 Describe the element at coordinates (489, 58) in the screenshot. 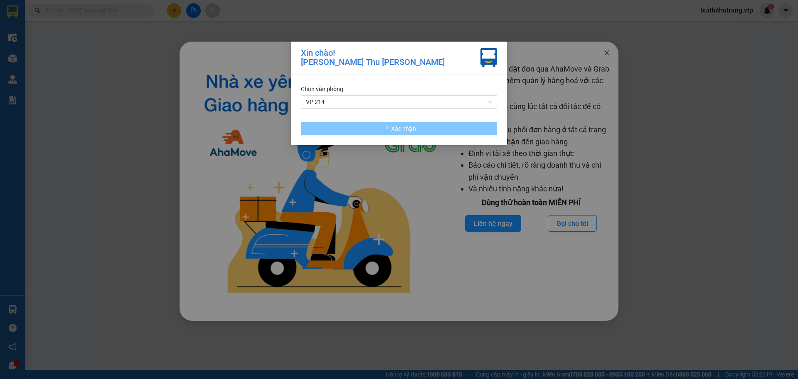

I see `img: vxr-icon` at that location.